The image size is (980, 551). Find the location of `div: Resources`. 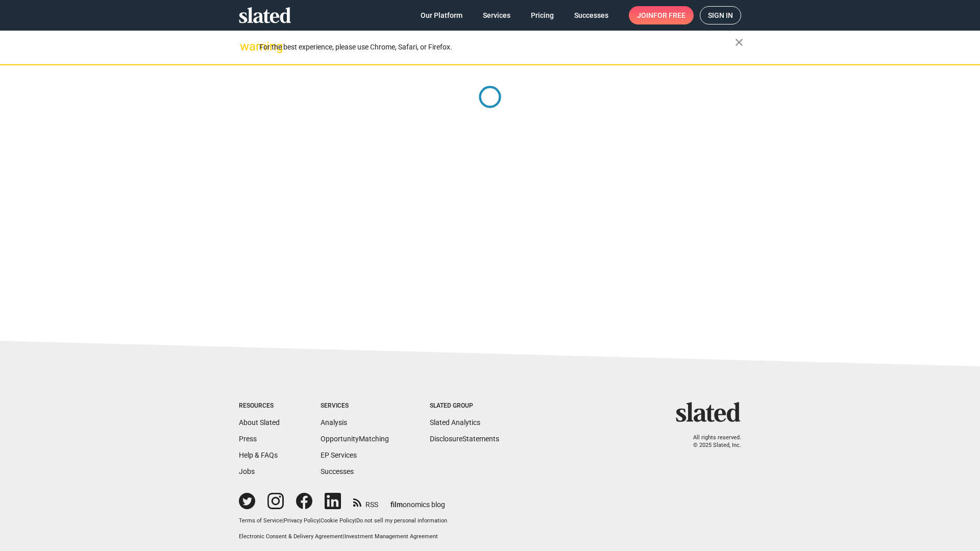

div: Resources is located at coordinates (259, 406).